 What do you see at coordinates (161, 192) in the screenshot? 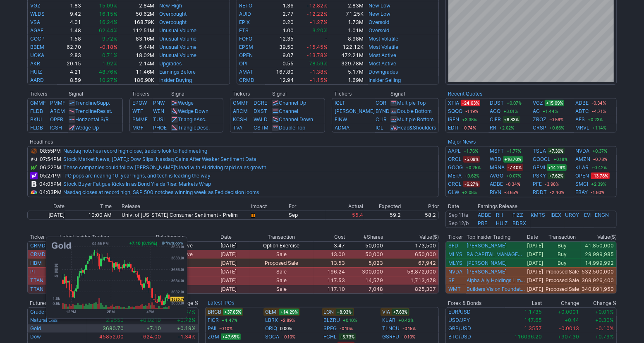
I see `a: Nasdaq closes at record high, S&P 500 notches winning week as Fed decision looms` at bounding box center [161, 192].